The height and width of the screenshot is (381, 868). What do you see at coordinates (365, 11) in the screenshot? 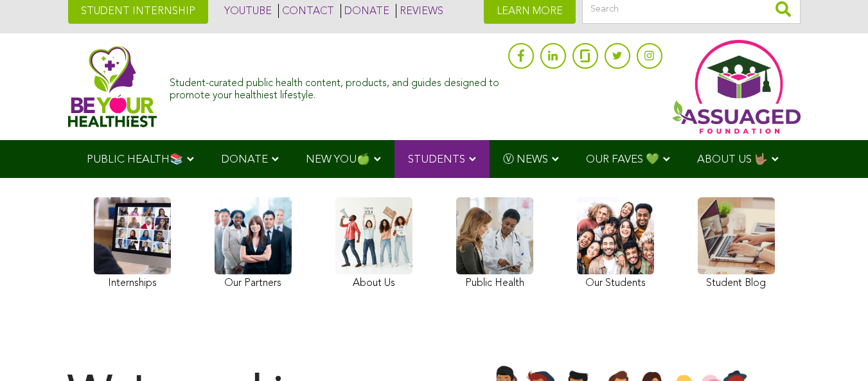
I see `a: DONATE` at bounding box center [365, 11].